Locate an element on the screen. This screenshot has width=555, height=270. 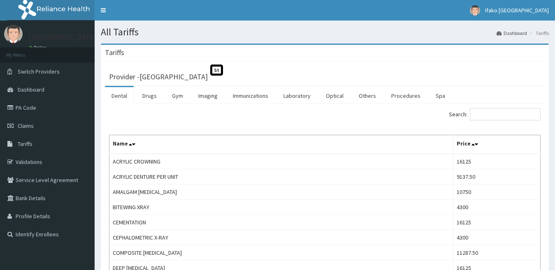
td: ACRYLIC DENTURE PER UNIT is located at coordinates (281, 177).